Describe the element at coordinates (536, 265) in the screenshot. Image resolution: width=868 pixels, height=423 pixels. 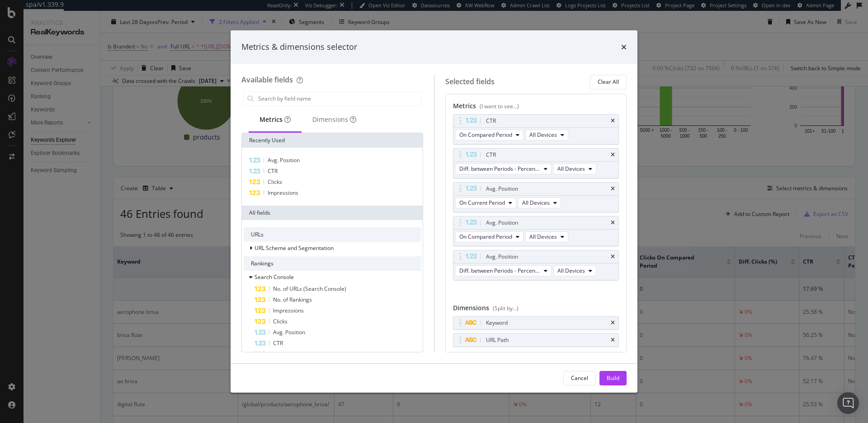
I see `div: Avg. PositiontimesDiff. between Periods - PercentageAll Devices` at that location.